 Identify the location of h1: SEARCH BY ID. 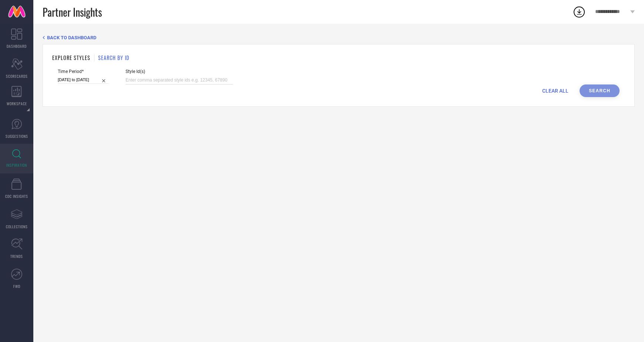
(114, 57).